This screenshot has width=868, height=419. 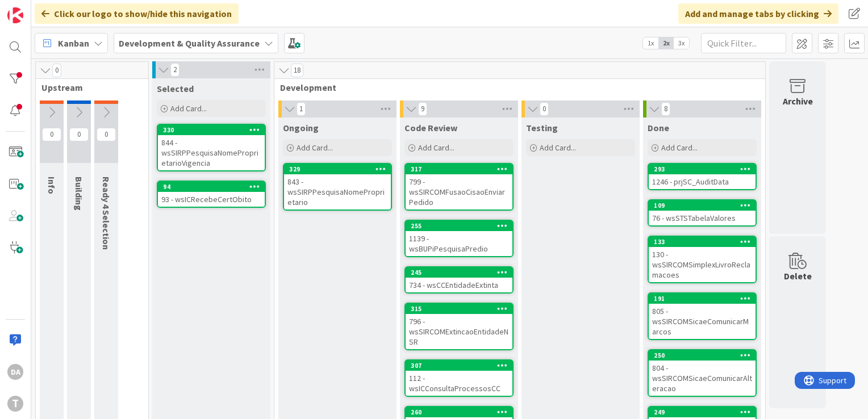 What do you see at coordinates (430, 128) in the screenshot?
I see `span: Code Review` at bounding box center [430, 128].